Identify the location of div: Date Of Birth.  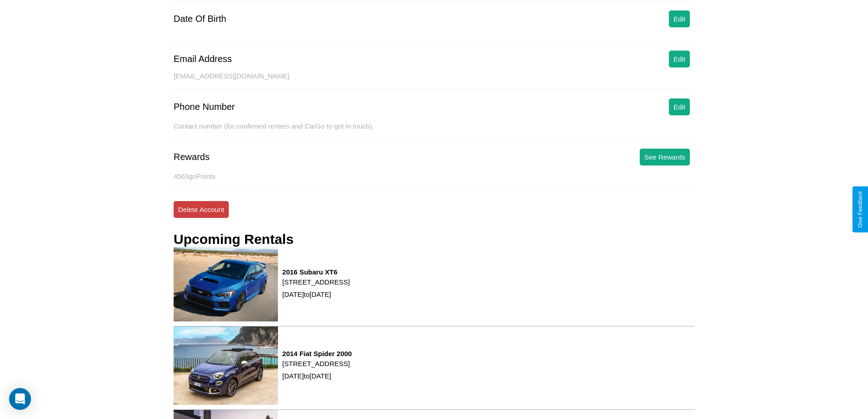
(200, 19).